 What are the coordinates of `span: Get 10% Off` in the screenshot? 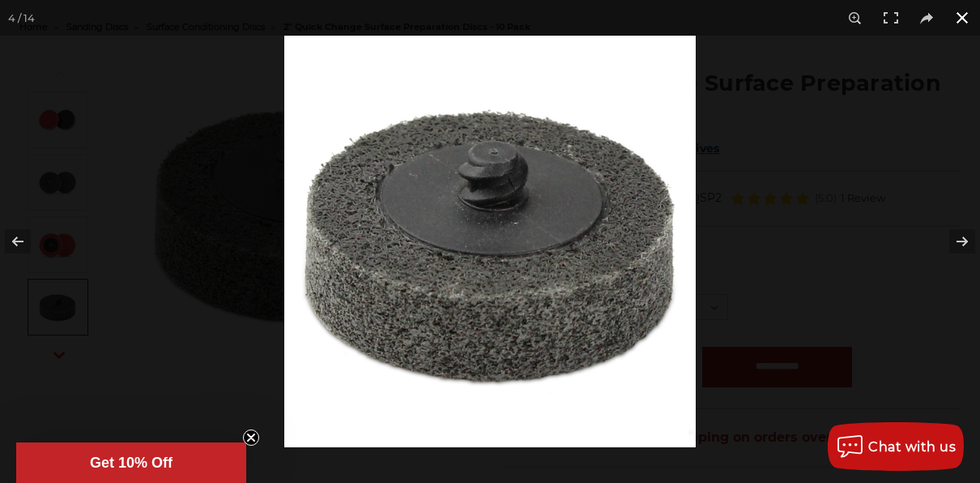 It's located at (132, 463).